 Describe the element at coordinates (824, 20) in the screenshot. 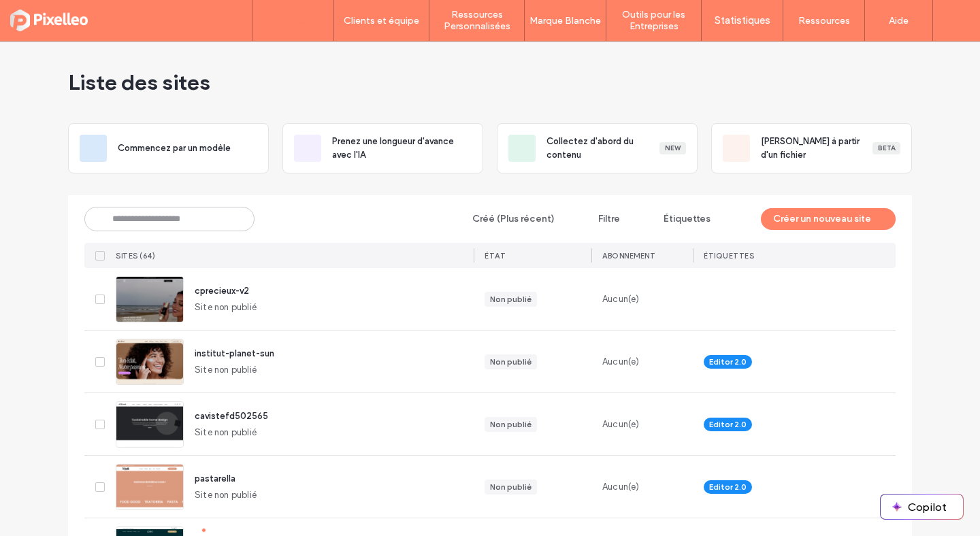

I see `label: Ressources` at that location.